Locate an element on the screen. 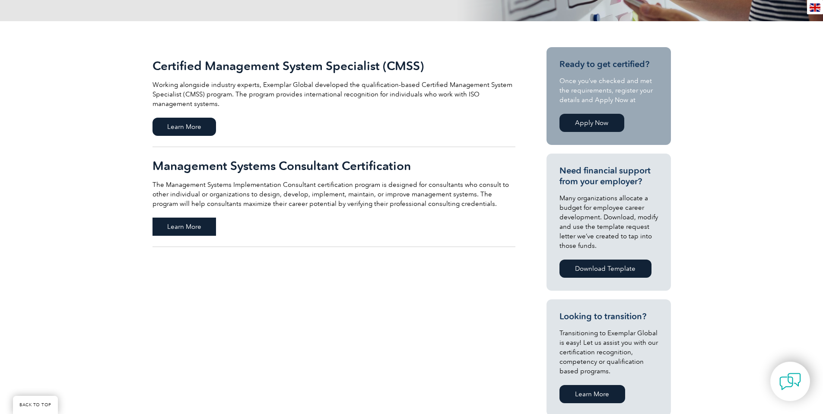 Image resolution: width=823 pixels, height=414 pixels. img: contact-chat.png is located at coordinates (790, 381).